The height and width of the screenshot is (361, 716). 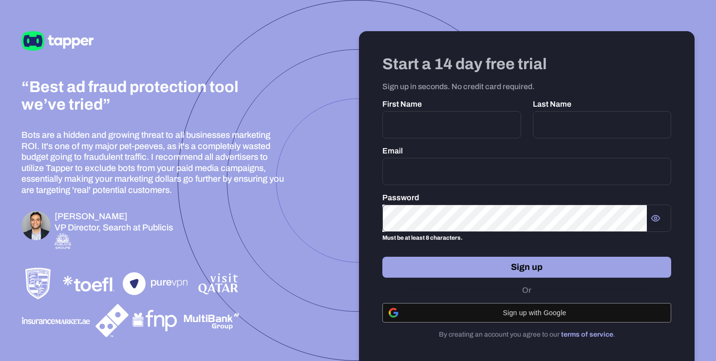 I want to click on img: Omar Zahriyeh, so click(x=36, y=225).